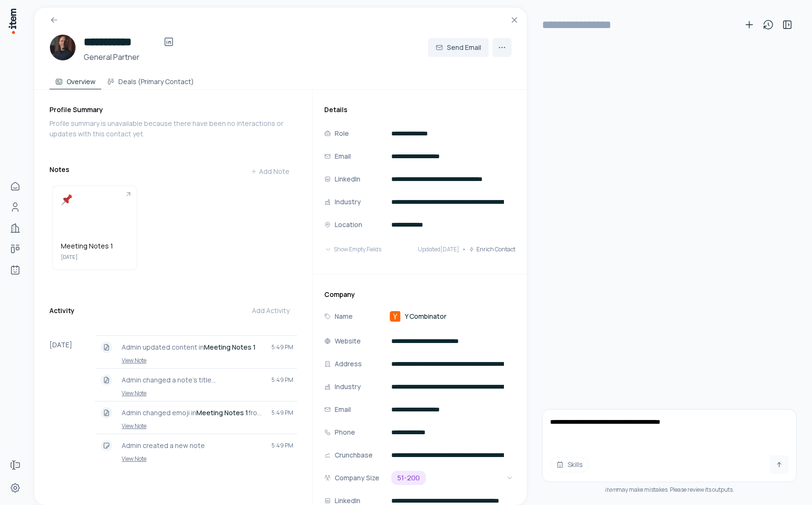  Describe the element at coordinates (348, 341) in the screenshot. I see `p: Website` at that location.